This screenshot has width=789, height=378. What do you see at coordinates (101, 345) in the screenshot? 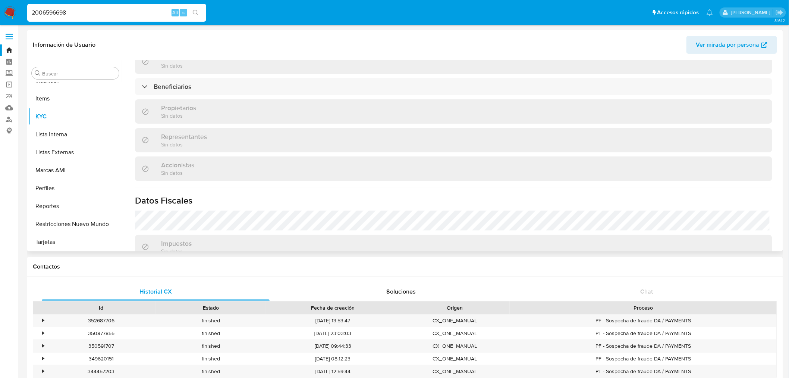
I see `div: 350591707` at bounding box center [101, 345].